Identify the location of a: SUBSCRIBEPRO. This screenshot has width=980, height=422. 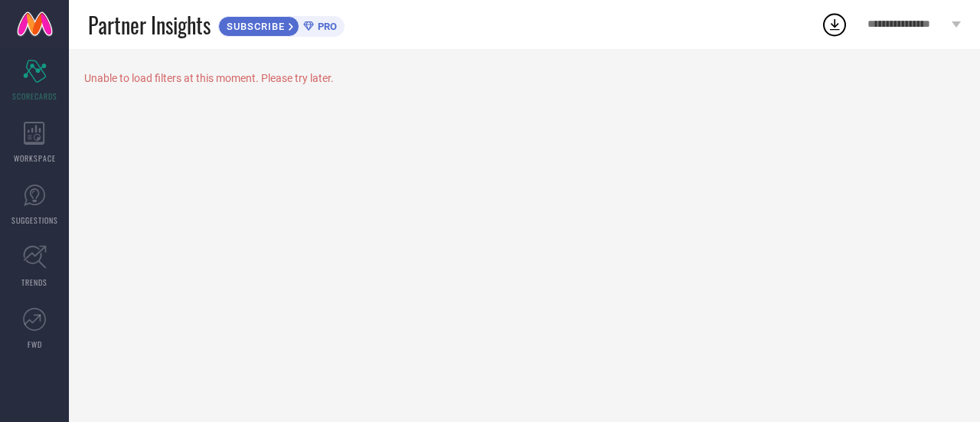
(281, 24).